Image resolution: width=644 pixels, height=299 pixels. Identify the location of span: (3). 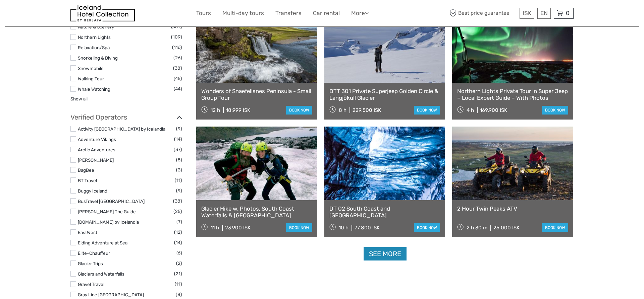
(179, 170).